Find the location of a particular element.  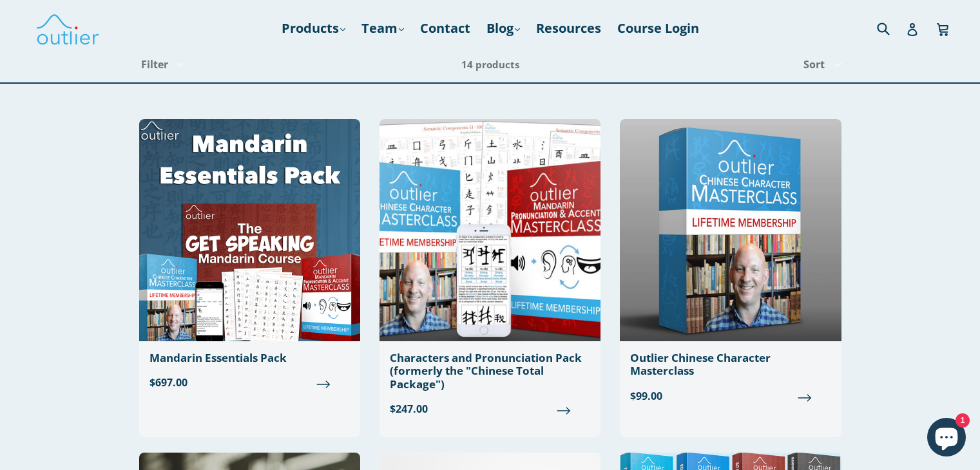

img: Chinese Total Package Outlier Linguistics is located at coordinates (489, 230).